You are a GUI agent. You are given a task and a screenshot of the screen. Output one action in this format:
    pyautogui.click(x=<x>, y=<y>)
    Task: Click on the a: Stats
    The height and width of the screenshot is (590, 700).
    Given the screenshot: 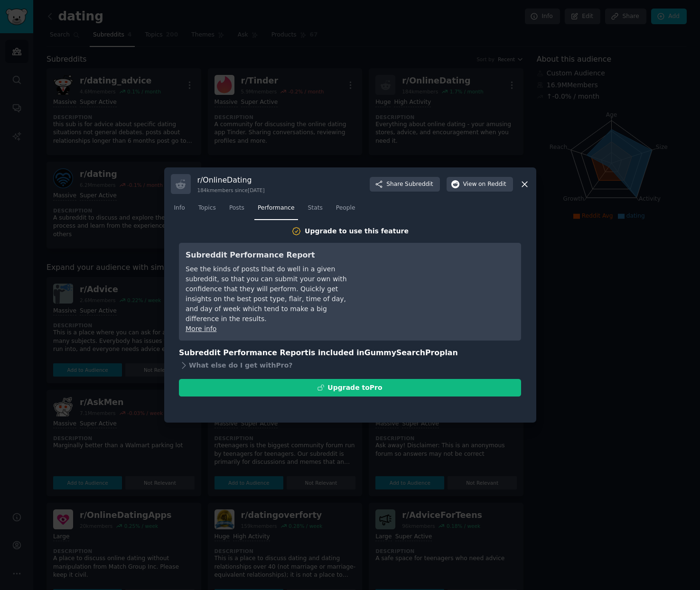 What is the action you would take?
    pyautogui.click(x=315, y=210)
    